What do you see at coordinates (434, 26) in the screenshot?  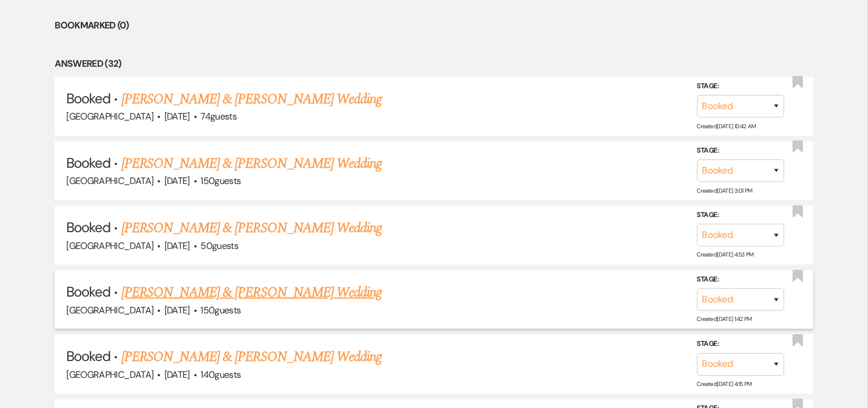 I see `li: Bookmarked (0)` at bounding box center [434, 26].